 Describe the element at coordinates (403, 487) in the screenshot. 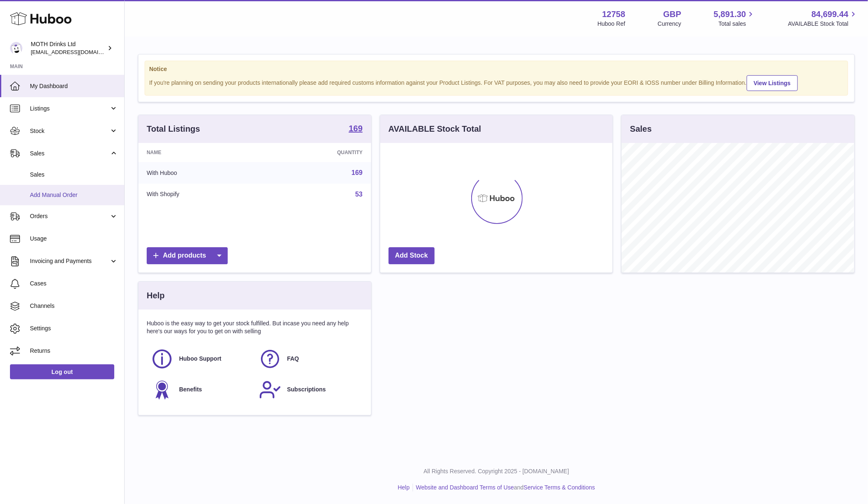

I see `a: Help` at that location.